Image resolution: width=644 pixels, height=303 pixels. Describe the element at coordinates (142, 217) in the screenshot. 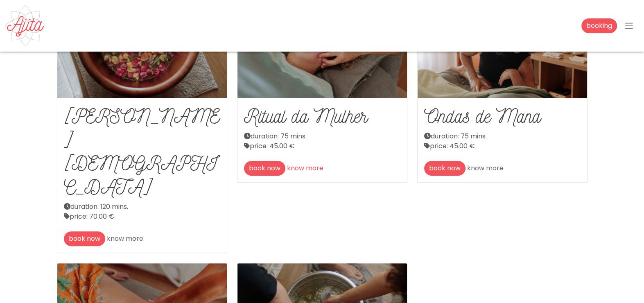

I see `div: price: 70.00 €` at that location.